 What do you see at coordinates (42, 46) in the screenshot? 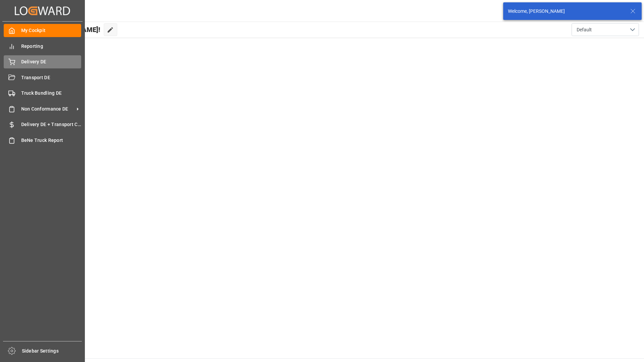
I see `a: Reporting` at bounding box center [42, 46].